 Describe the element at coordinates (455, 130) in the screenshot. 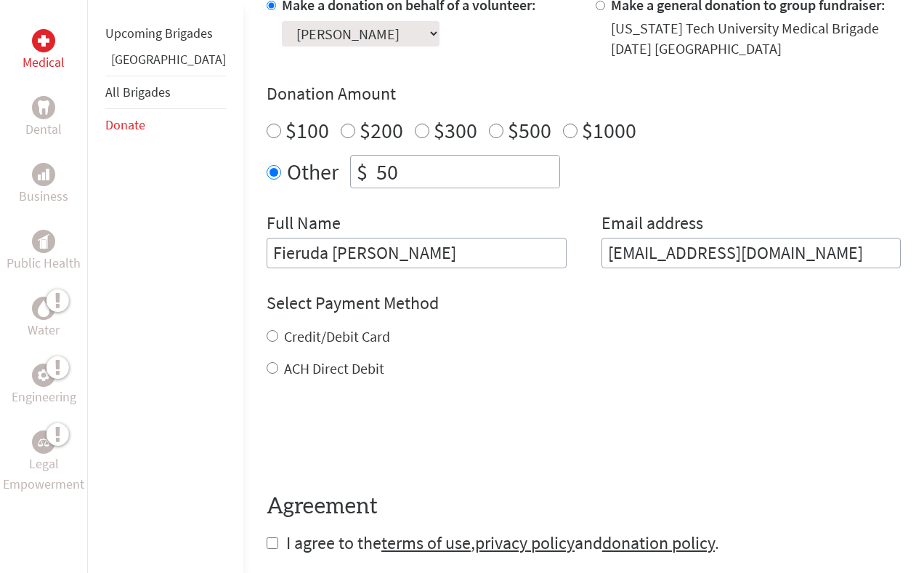

I see `label: $300` at that location.